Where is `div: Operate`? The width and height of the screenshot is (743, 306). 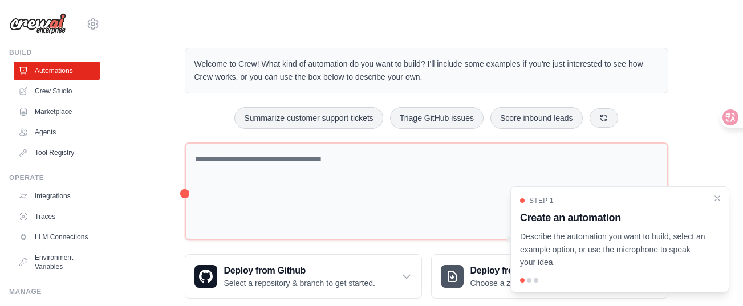
div: Operate is located at coordinates (54, 178).